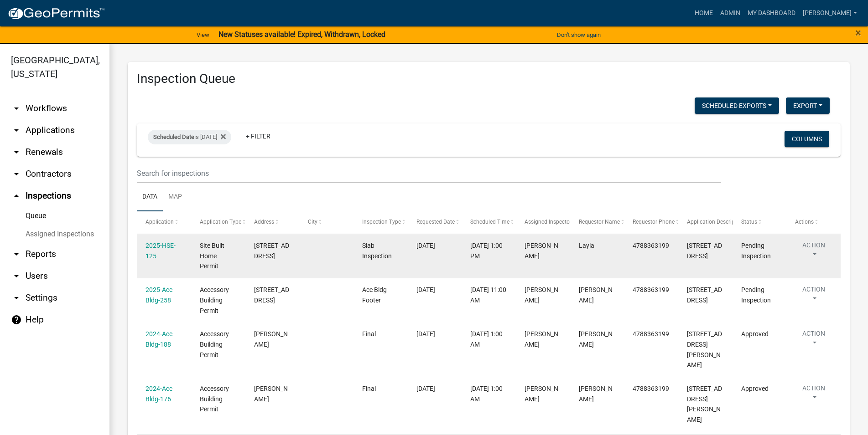 The height and width of the screenshot is (435, 868). I want to click on a: Home, so click(704, 14).